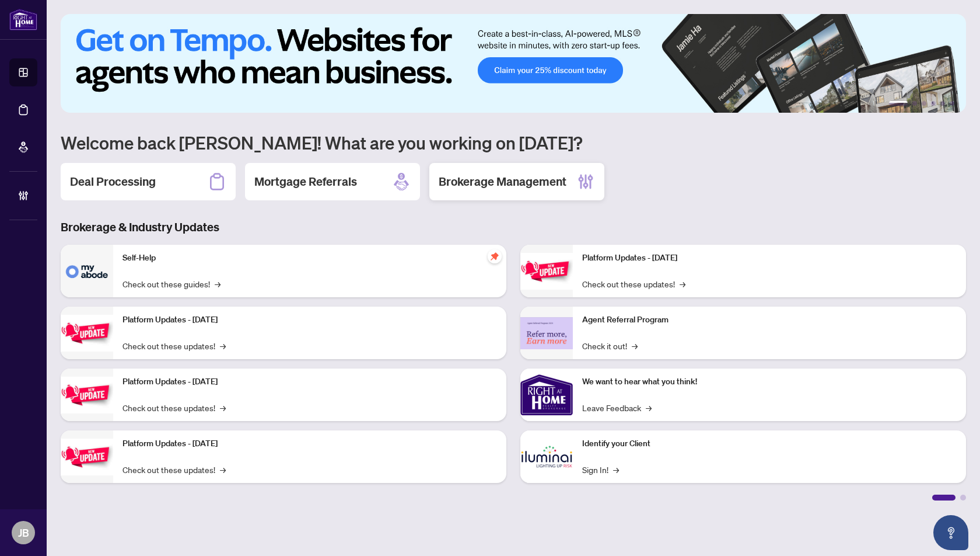  What do you see at coordinates (23, 19) in the screenshot?
I see `img: logo` at bounding box center [23, 19].